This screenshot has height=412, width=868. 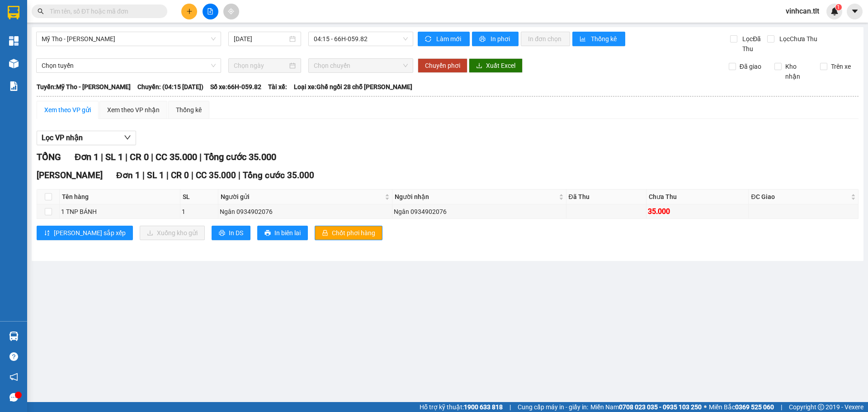 I want to click on th: Chưa Thu, so click(x=698, y=196).